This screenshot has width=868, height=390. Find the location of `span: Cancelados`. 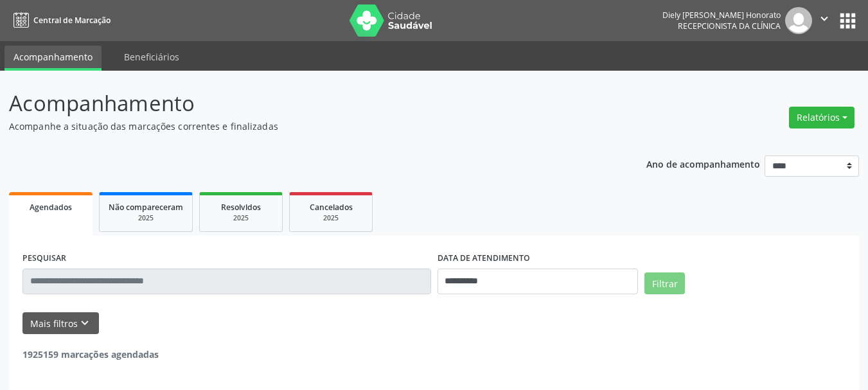

span: Cancelados is located at coordinates (331, 207).